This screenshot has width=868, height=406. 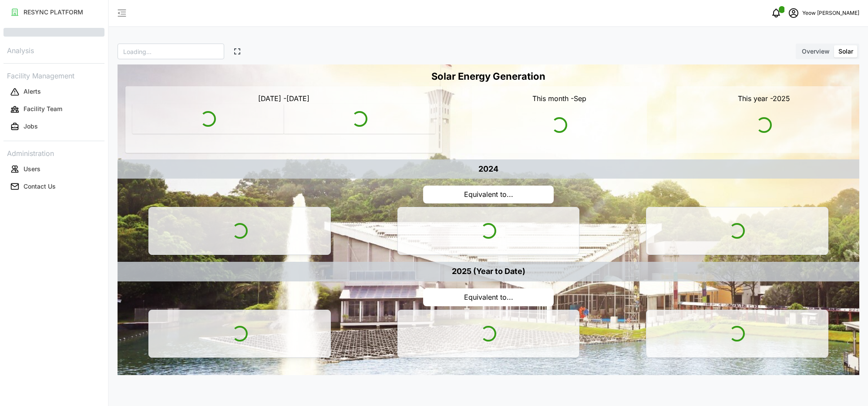 I want to click on button: Facility Team, so click(x=54, y=109).